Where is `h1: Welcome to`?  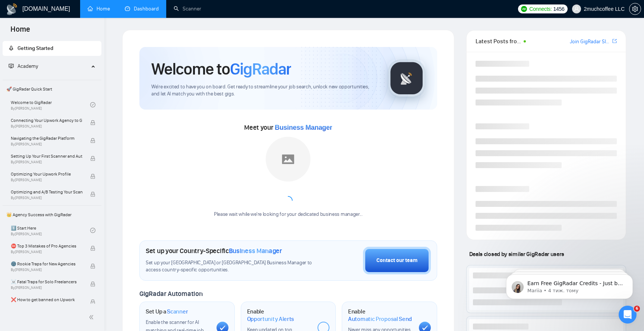
h1: Welcome to is located at coordinates (221, 69).